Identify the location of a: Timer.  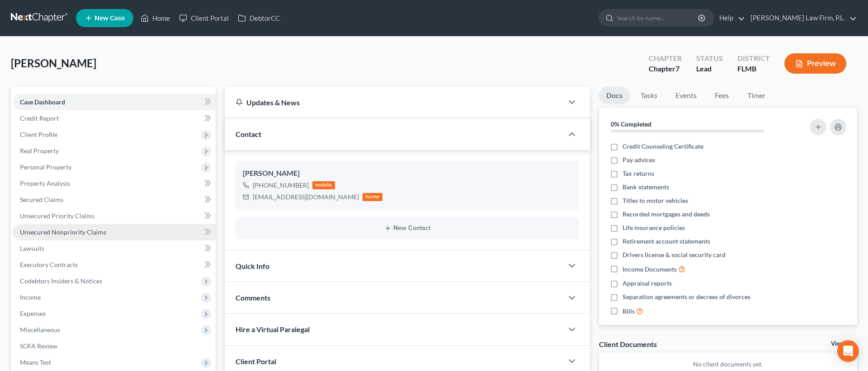
(756, 96).